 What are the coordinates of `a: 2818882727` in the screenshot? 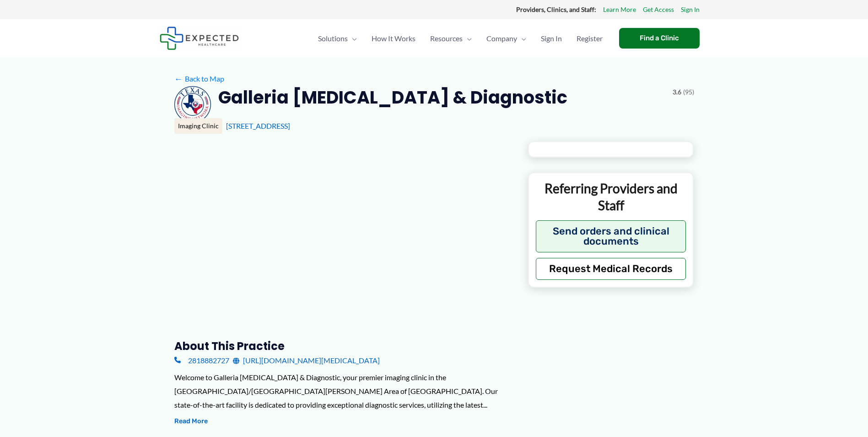 It's located at (202, 360).